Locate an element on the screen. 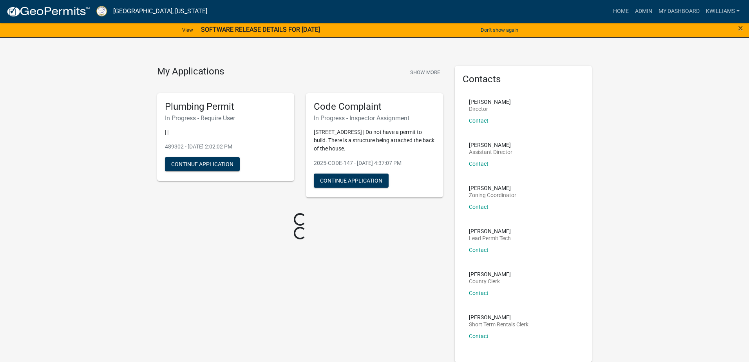 Image resolution: width=749 pixels, height=362 pixels. p: Short Term Rentals Clerk is located at coordinates (499, 324).